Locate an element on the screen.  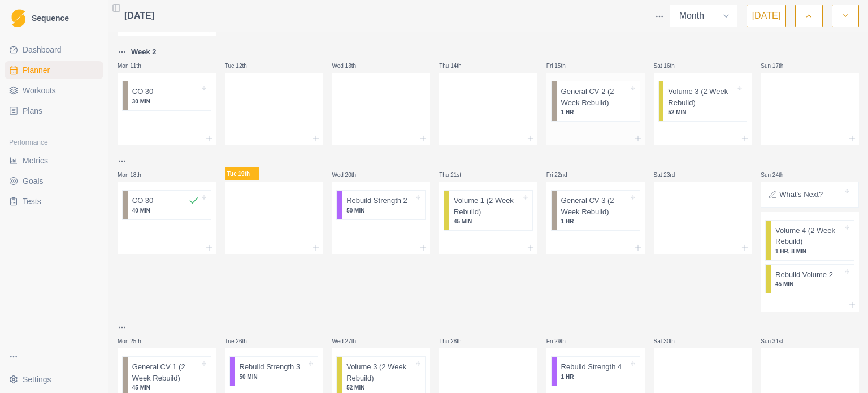
p: Fri 15th is located at coordinates (564, 65).